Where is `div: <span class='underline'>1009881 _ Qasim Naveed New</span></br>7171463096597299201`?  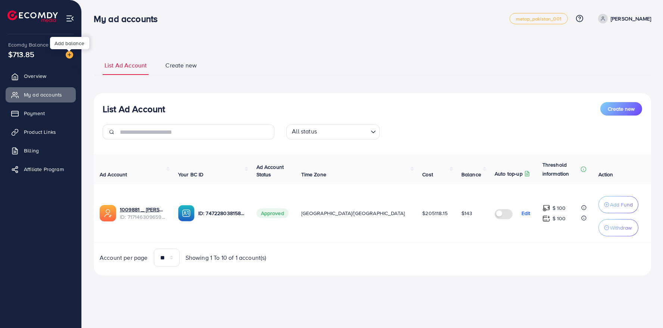 div: <span class='underline'>1009881 _ Qasim Naveed New</span></br>7171463096597299201 is located at coordinates (143, 213).